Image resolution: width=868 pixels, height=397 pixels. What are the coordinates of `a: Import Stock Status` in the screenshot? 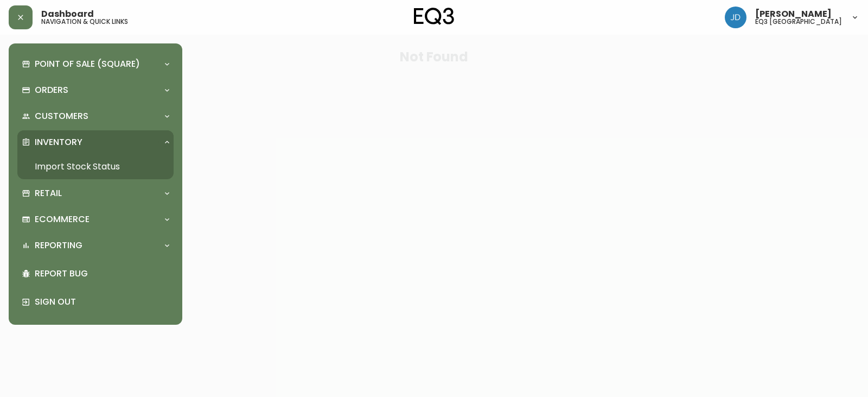 It's located at (95, 167).